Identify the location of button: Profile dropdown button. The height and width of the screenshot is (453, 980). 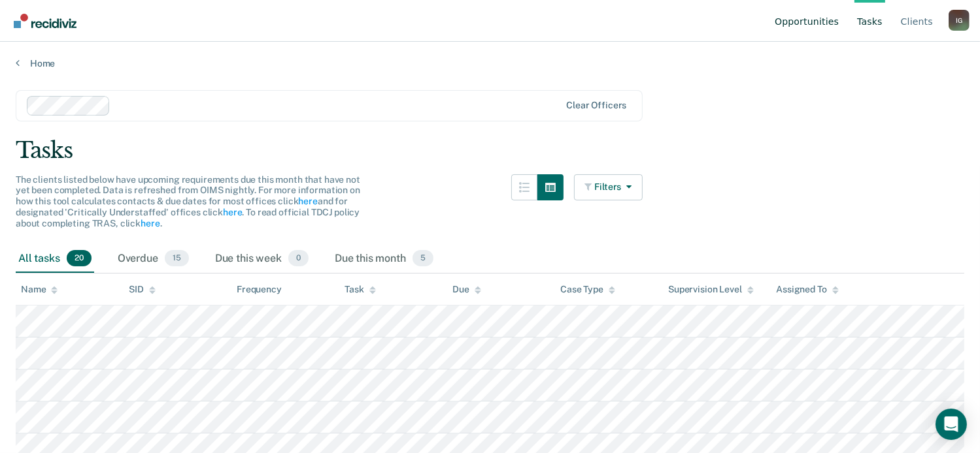
(959, 21).